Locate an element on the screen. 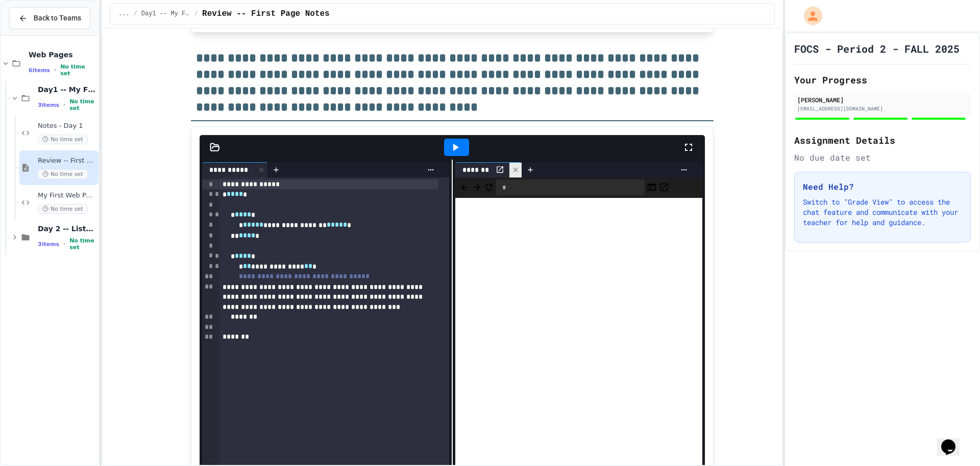 The image size is (980, 466). span: 6 items is located at coordinates (40, 70).